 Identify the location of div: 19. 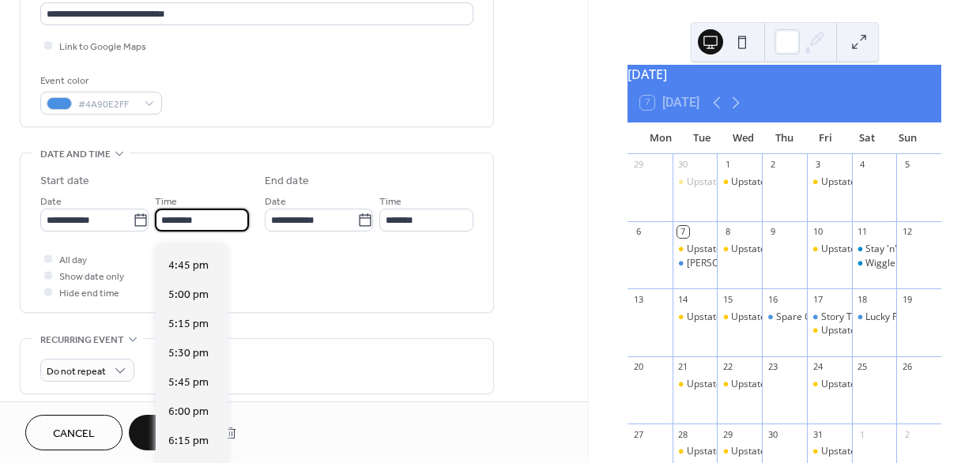
(906, 299).